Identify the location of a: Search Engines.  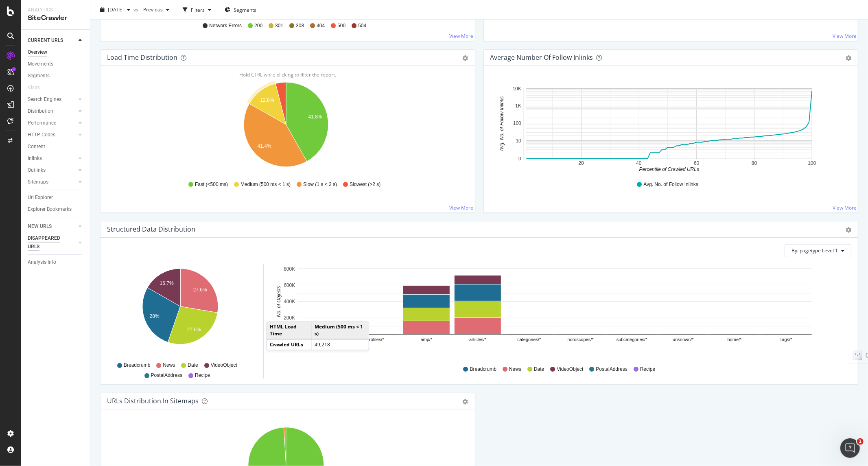
(52, 99).